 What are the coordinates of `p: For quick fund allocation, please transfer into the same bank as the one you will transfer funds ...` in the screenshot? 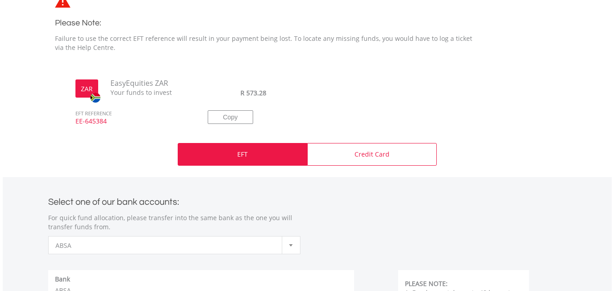 It's located at (174, 223).